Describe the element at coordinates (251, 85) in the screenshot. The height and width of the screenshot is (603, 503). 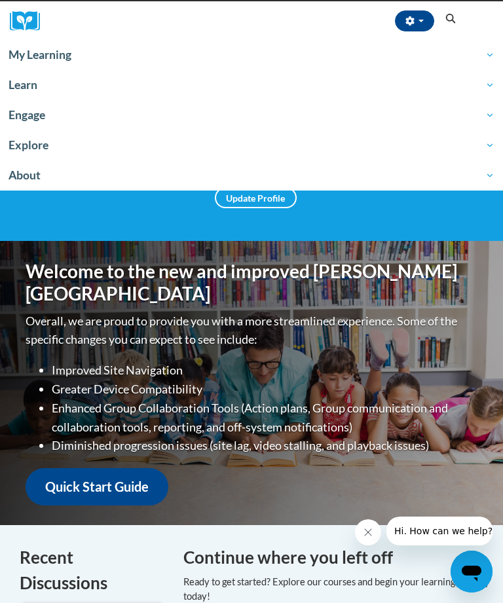
I see `span: Learn` at that location.